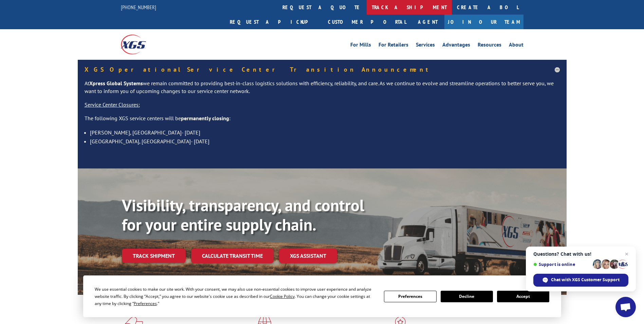  Describe the element at coordinates (489, 46) in the screenshot. I see `a: Resources` at that location.